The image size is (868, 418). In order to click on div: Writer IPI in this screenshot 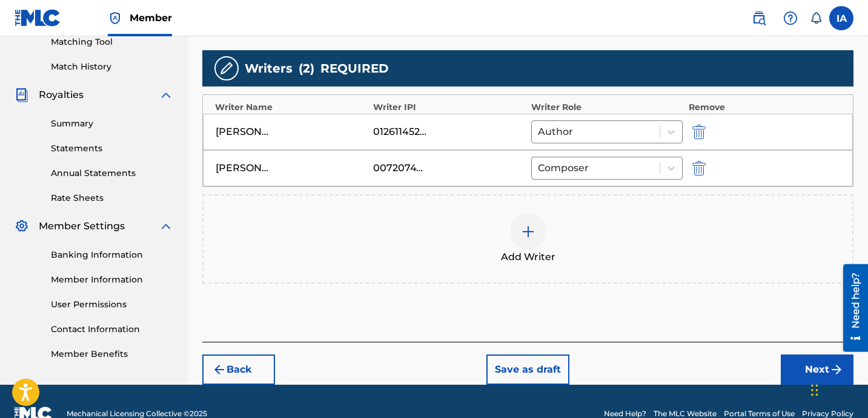, I will do `click(449, 107)`.